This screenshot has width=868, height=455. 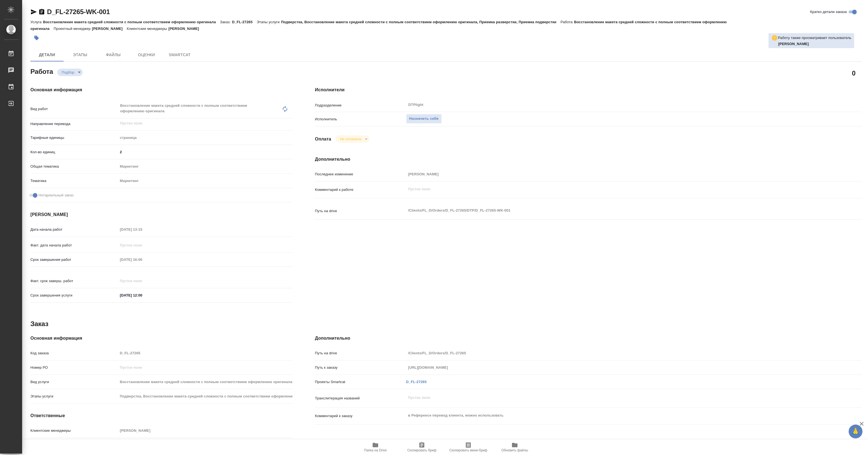 I want to click on p: Заказ:, so click(x=226, y=22).